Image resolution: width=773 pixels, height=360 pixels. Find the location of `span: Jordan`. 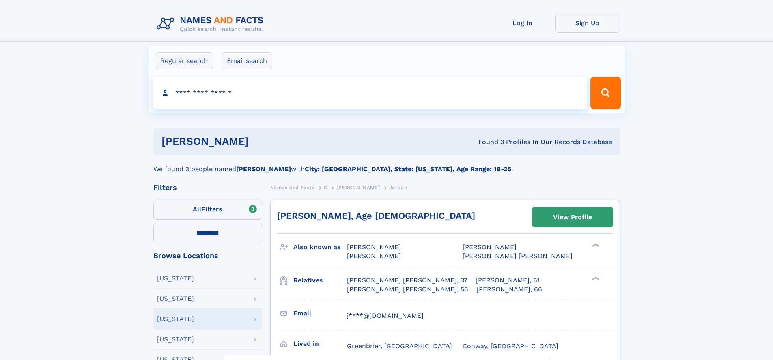

span: Jordan is located at coordinates (398, 187).